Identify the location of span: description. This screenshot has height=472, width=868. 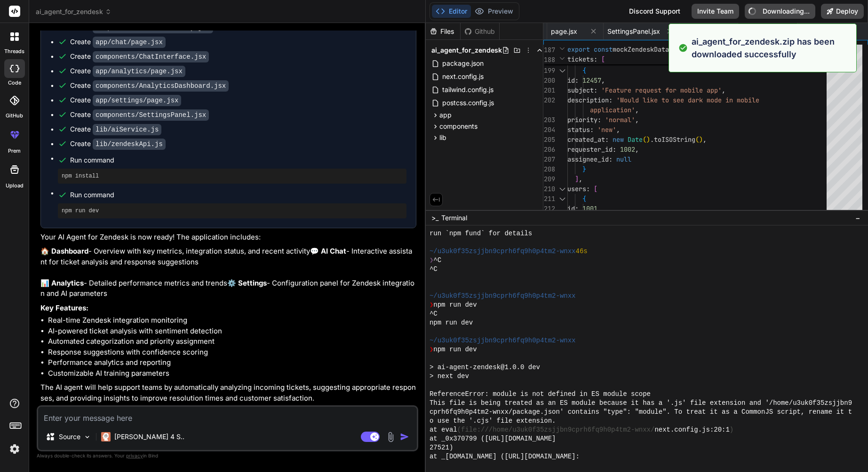
(588, 100).